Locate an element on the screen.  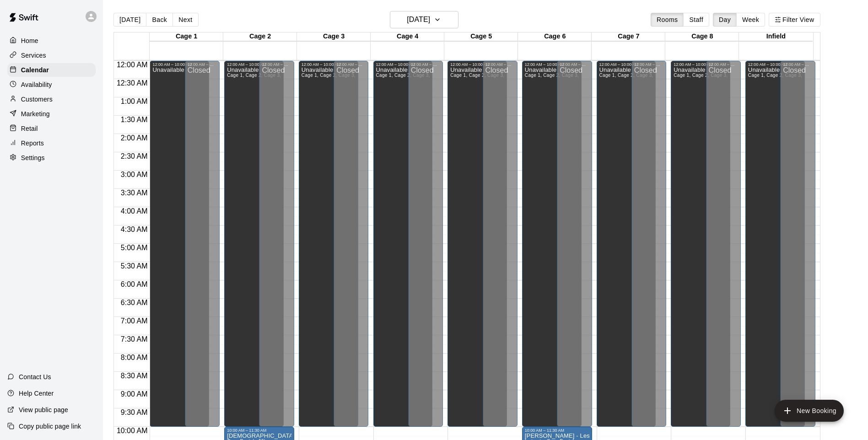
p: Settings is located at coordinates (33, 158).